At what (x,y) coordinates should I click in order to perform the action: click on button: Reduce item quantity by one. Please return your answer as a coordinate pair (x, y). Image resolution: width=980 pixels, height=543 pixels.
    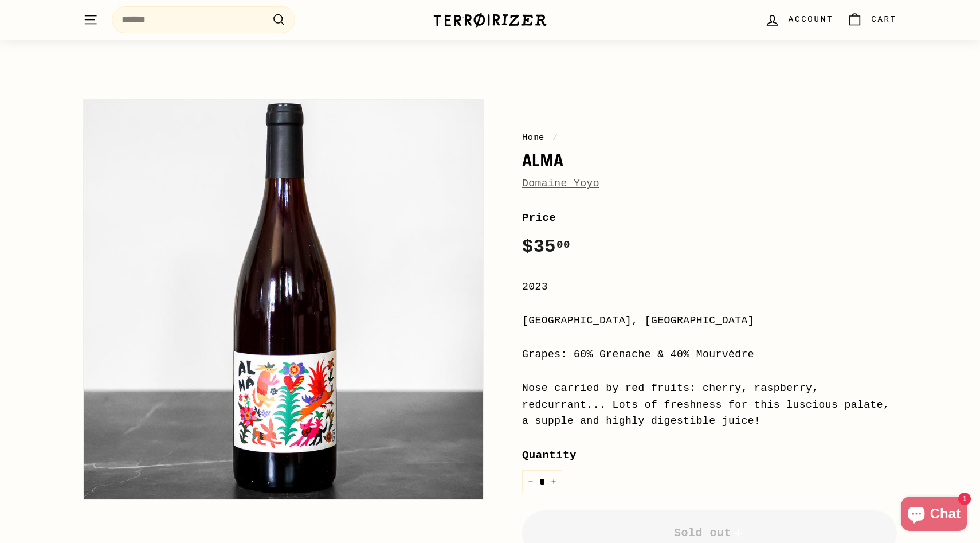
    Looking at the image, I should click on (530, 481).